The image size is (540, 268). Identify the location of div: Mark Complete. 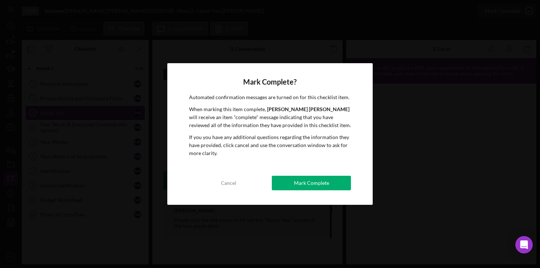
(311, 183).